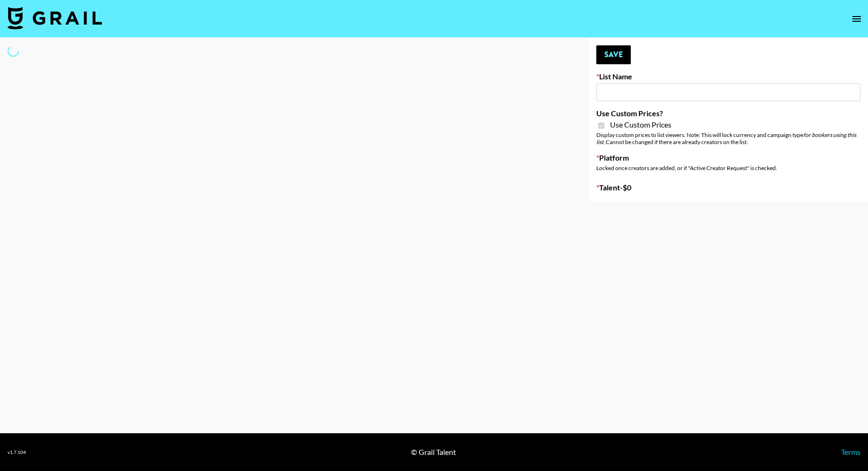  What do you see at coordinates (727, 168) in the screenshot?
I see `div: Locked once creators are added, or if "Active Creator Request" is checked.` at bounding box center [727, 168].